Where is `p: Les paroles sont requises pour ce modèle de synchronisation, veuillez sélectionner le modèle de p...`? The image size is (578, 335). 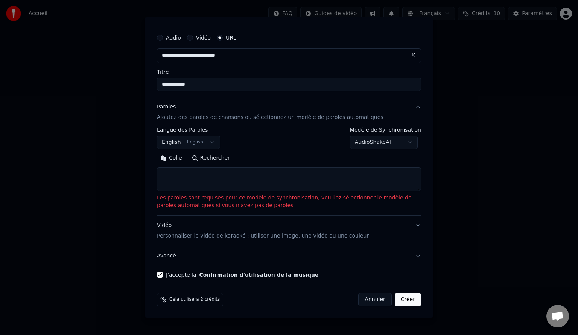
p: Les paroles sont requises pour ce modèle de synchronisation, veuillez sélectionner le modèle de p... is located at coordinates (289, 201).